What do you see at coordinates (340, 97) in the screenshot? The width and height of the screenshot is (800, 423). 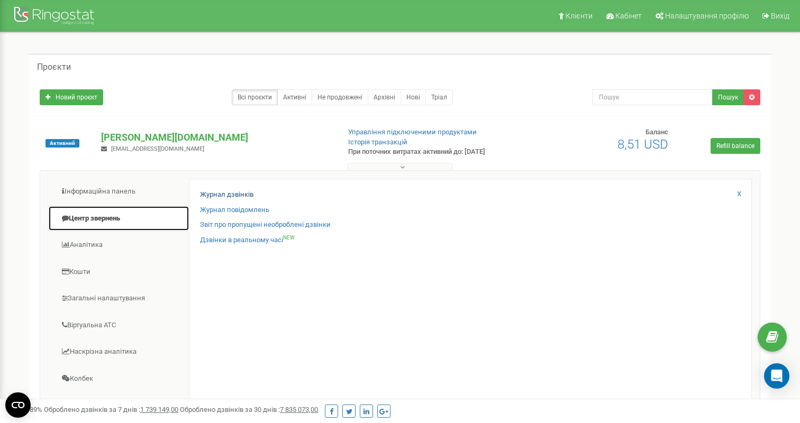 I see `a: Не продовжені` at bounding box center [340, 97].